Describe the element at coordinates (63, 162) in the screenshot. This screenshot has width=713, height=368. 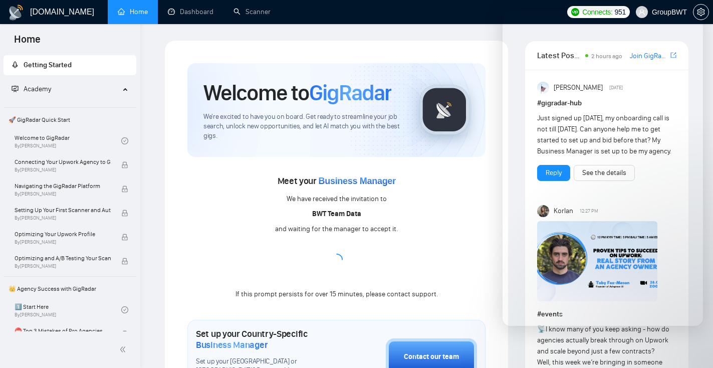
I see `span: Connecting Your Upwork Agency to GigRadar` at that location.